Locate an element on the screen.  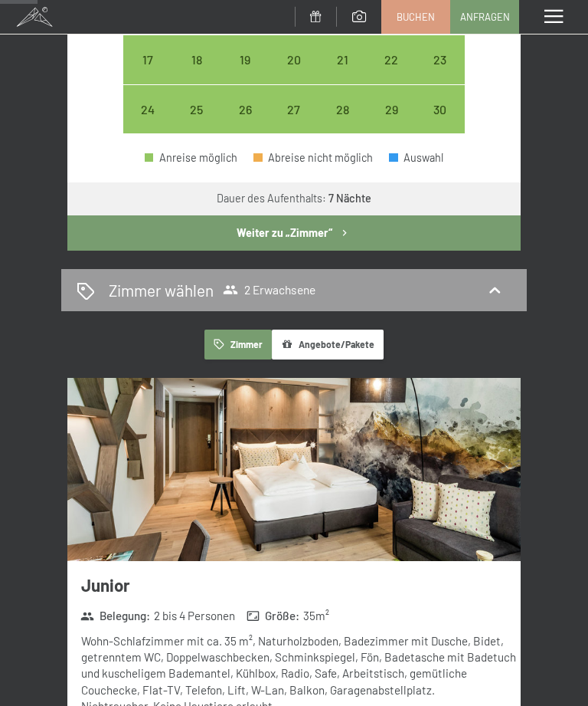
div: Sat Nov 22 2025 is located at coordinates (391, 60).